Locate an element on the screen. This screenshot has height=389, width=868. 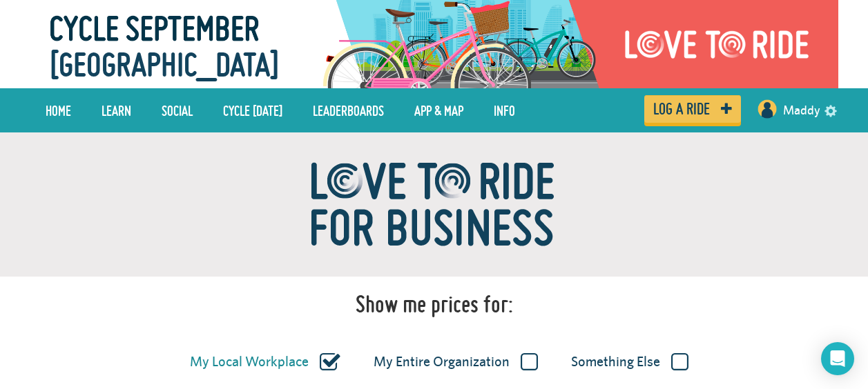
a: Log a ride is located at coordinates (693, 109).